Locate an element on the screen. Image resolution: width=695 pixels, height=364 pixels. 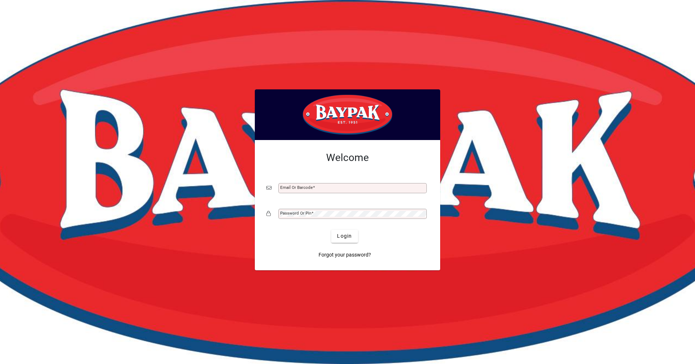
span: Forgot your password? is located at coordinates (344, 255).